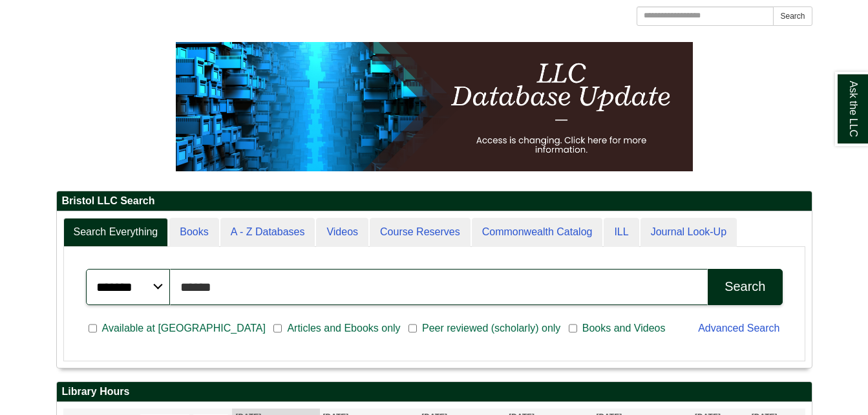 Image resolution: width=868 pixels, height=415 pixels. What do you see at coordinates (194, 232) in the screenshot?
I see `a: Books` at bounding box center [194, 232].